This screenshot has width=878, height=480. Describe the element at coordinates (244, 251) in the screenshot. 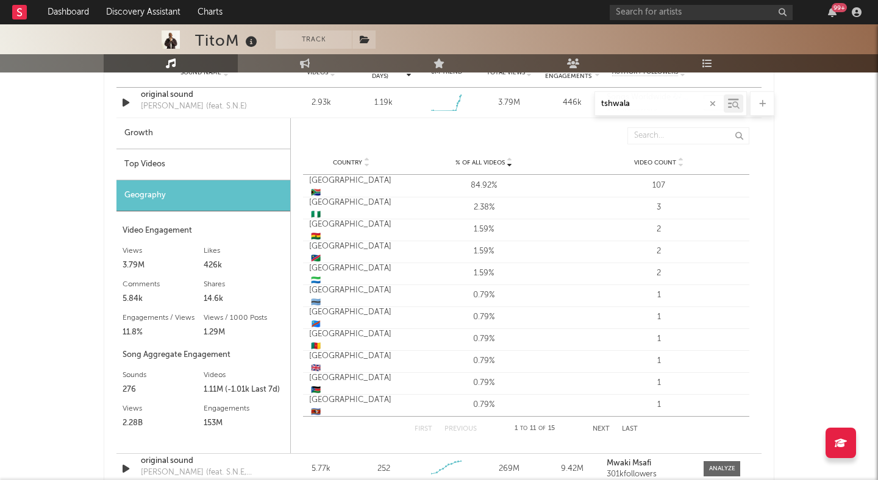

I see `div: Likes` at that location.